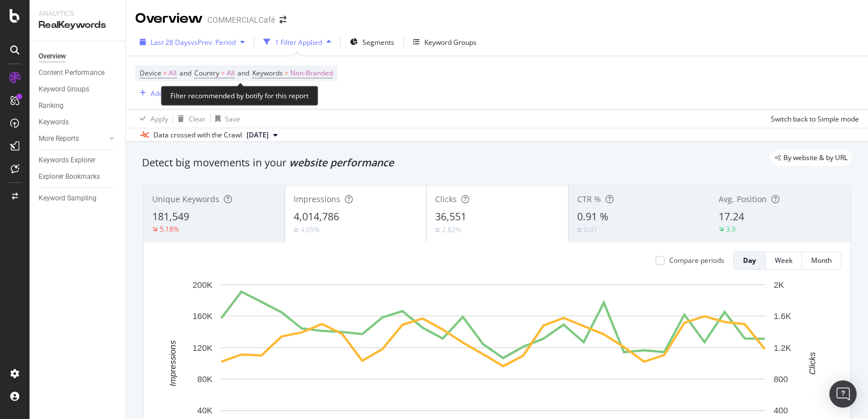 The height and width of the screenshot is (419, 868). Describe the element at coordinates (172, 363) in the screenshot. I see `text: Impressions` at that location.